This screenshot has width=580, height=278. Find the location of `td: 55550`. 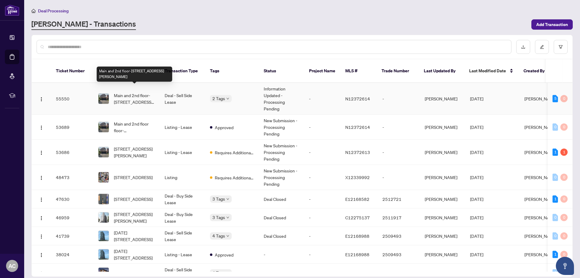

td: 55550 is located at coordinates (72, 99).